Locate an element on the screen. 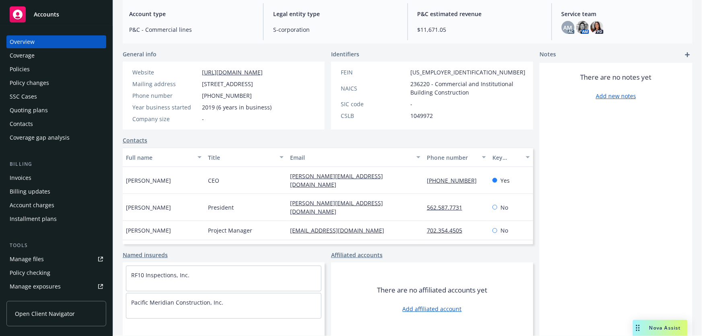 The image size is (702, 336). div: Billing updates is located at coordinates (30, 191).